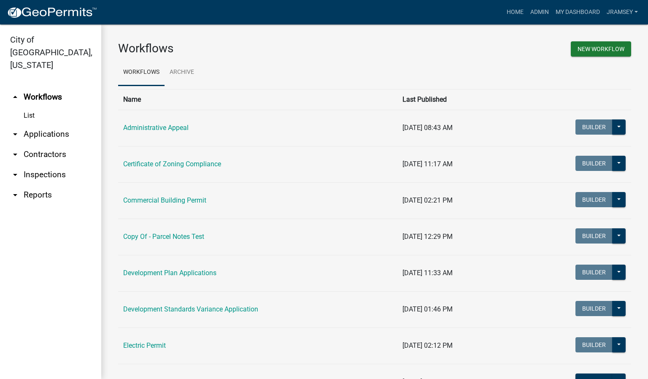 This screenshot has width=648, height=379. Describe the element at coordinates (601, 49) in the screenshot. I see `button: New Workflow` at that location.